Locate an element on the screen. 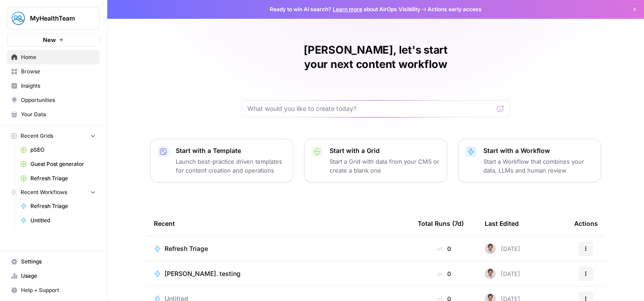 The width and height of the screenshot is (644, 301). button: Recent Grids is located at coordinates (53, 136).